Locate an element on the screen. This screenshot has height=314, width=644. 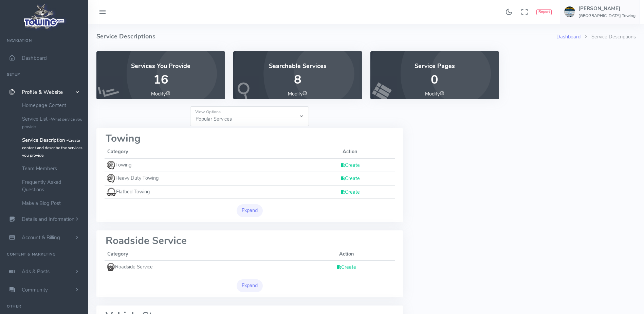
li: Service Descriptions is located at coordinates (608, 37).